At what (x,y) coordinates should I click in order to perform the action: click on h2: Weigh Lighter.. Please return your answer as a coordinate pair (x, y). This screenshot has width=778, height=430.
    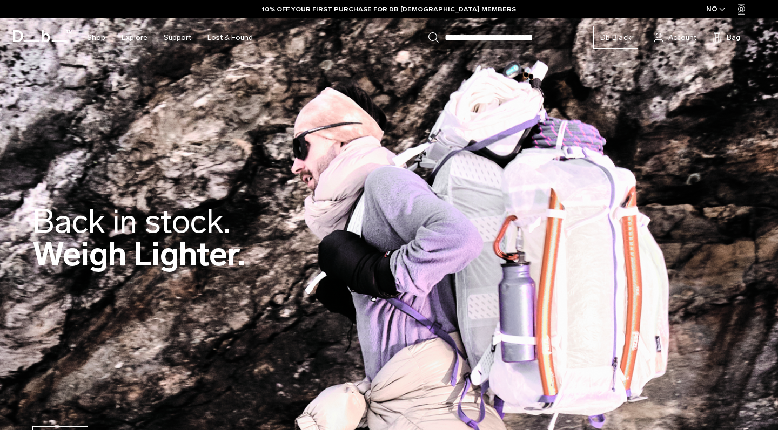
    Looking at the image, I should click on (139, 238).